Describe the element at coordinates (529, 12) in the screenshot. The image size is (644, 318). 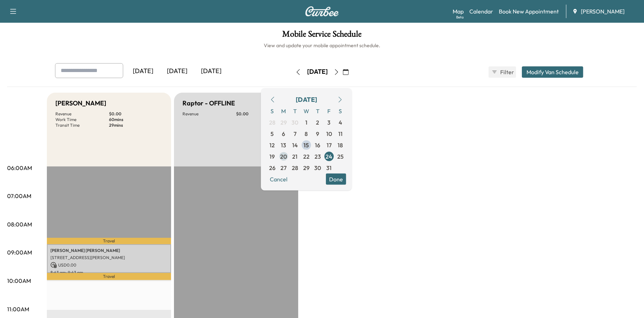
I see `a: Book New Appointment` at that location.